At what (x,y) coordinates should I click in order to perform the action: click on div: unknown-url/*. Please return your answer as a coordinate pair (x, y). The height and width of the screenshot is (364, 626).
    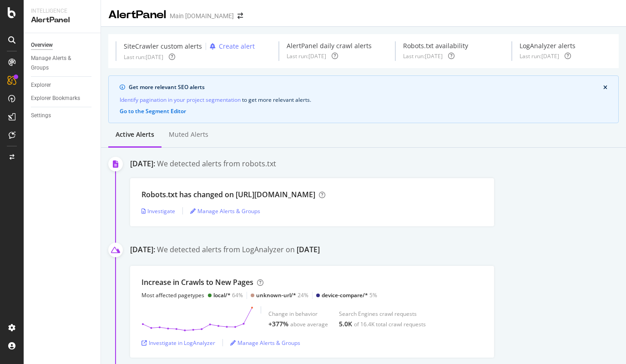
    Looking at the image, I should click on (276, 295).